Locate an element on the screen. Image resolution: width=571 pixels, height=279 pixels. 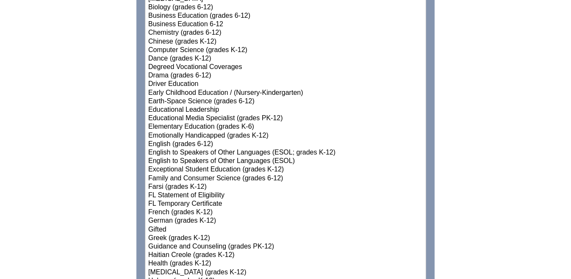
option: Business Education 6-12 is located at coordinates (286, 25).